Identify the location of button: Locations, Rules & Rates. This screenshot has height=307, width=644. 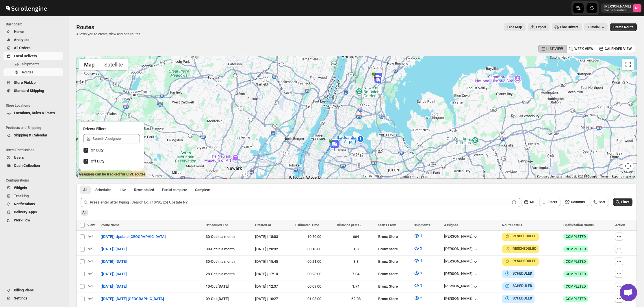
(33, 113).